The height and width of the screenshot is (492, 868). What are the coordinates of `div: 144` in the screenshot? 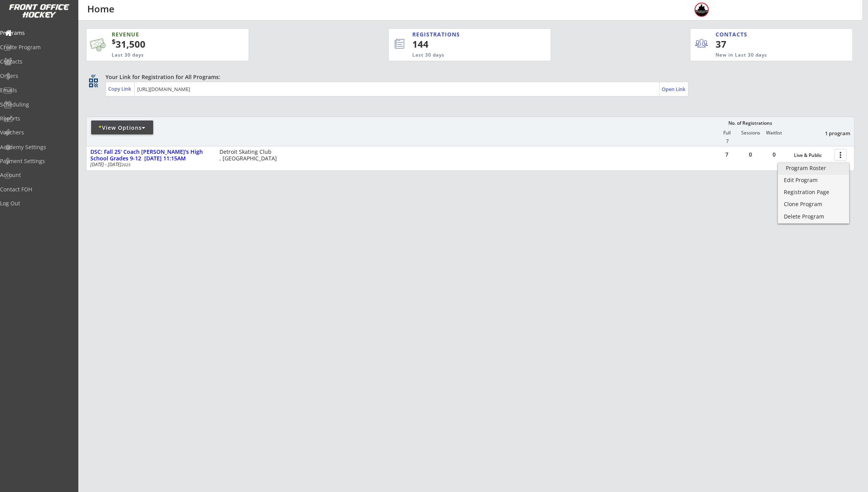 It's located at (469, 44).